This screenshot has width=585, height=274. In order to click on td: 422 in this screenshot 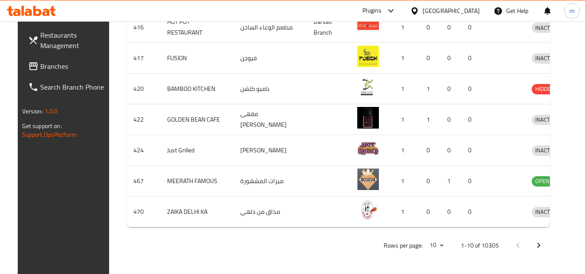, I will do `click(143, 119)`.